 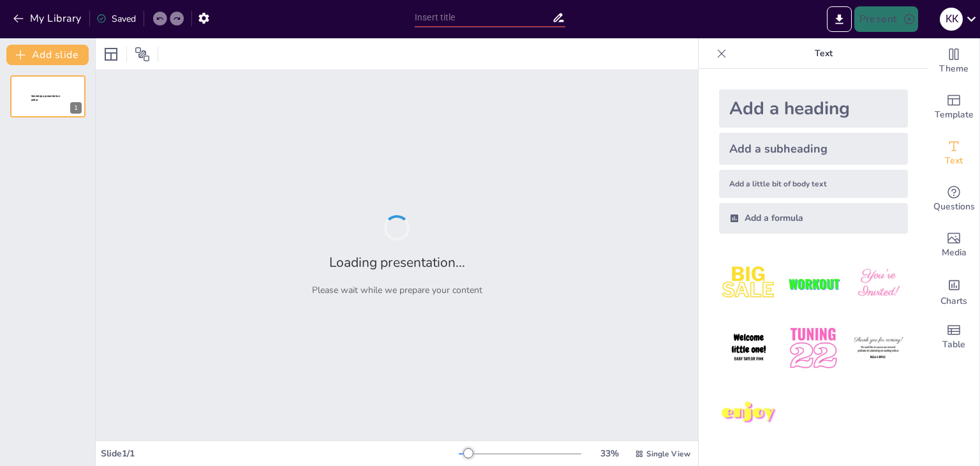 What do you see at coordinates (839, 19) in the screenshot?
I see `button: Export to PowerPoint` at bounding box center [839, 19].